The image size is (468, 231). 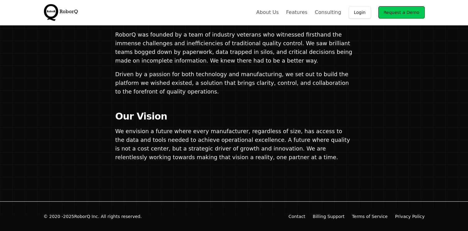 I want to click on a: Billing Support, so click(x=329, y=216).